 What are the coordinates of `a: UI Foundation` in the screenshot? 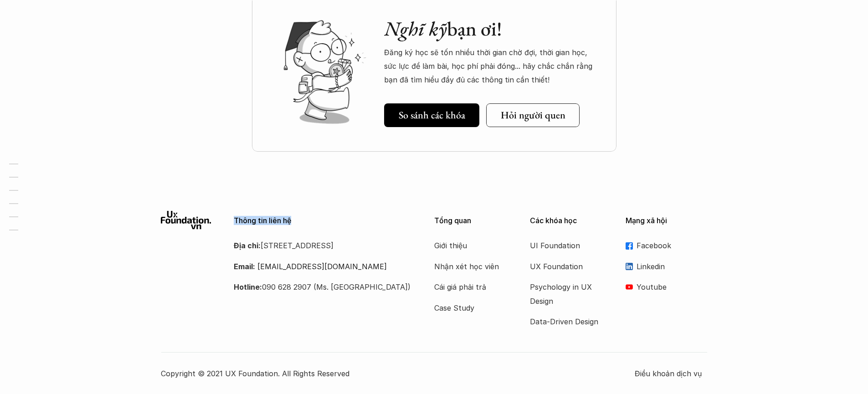 It's located at (566, 245).